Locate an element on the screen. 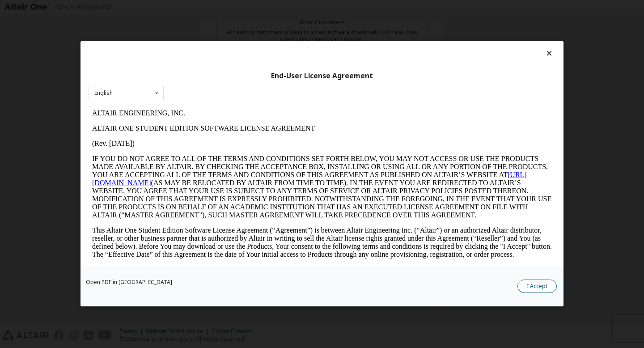  button: I Accept is located at coordinates (537, 287).